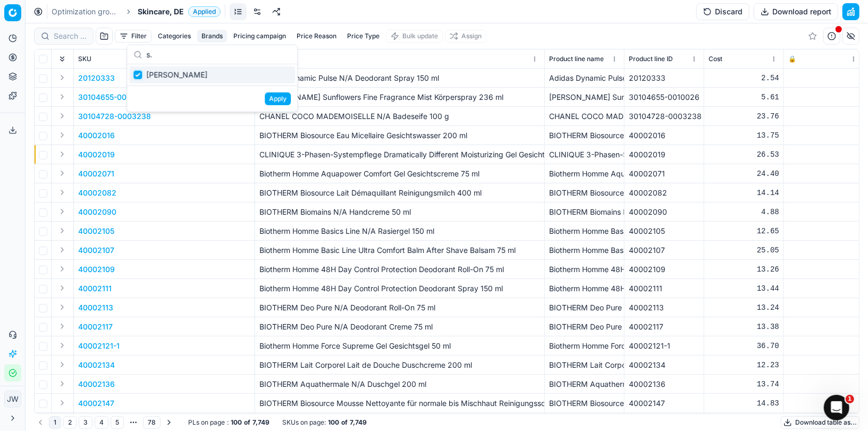  What do you see at coordinates (99, 346) in the screenshot?
I see `button: 40002121-1` at bounding box center [99, 346].